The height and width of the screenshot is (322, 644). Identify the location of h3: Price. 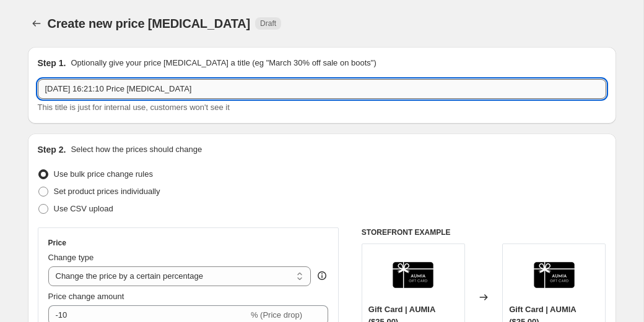
(57, 243).